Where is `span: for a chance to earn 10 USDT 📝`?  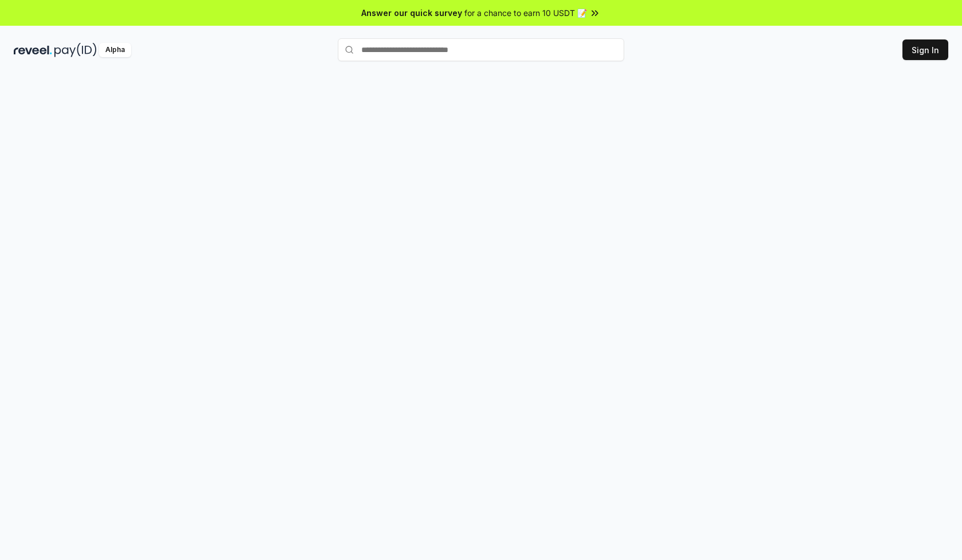 span: for a chance to earn 10 USDT 📝 is located at coordinates (525, 13).